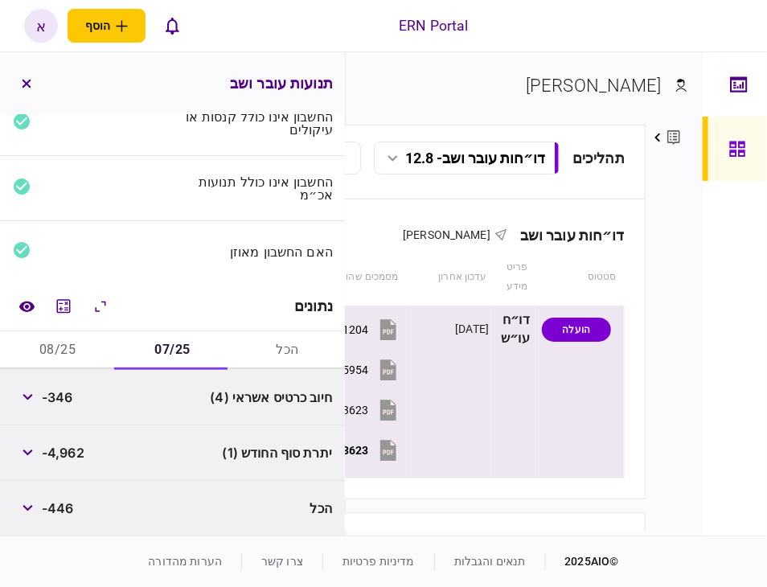 This screenshot has width=767, height=587. What do you see at coordinates (433, 26) in the screenshot?
I see `div: ERN Portal` at bounding box center [433, 26].